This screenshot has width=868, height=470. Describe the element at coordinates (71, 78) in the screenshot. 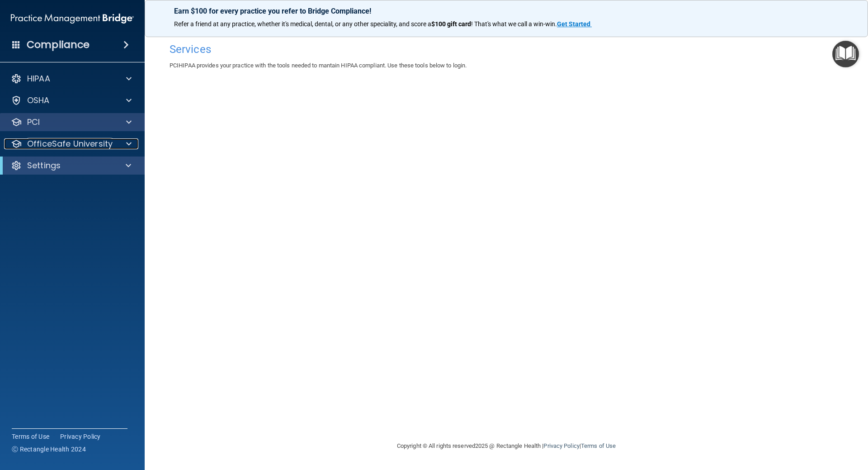

I see `a: HIPAA` at that location.